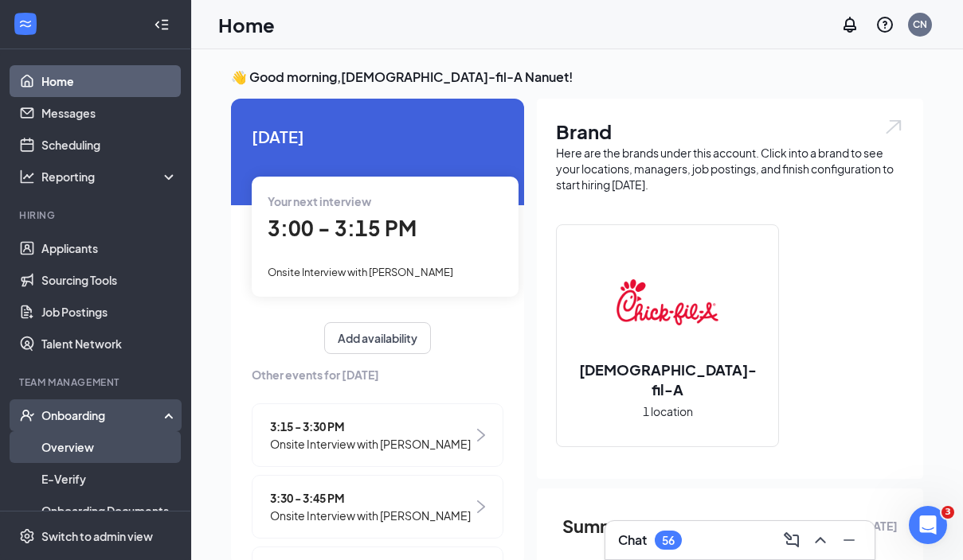 This screenshot has height=560, width=963. What do you see at coordinates (371, 498) in the screenshot?
I see `span: 3:30 - 3:45 PM` at bounding box center [371, 498].